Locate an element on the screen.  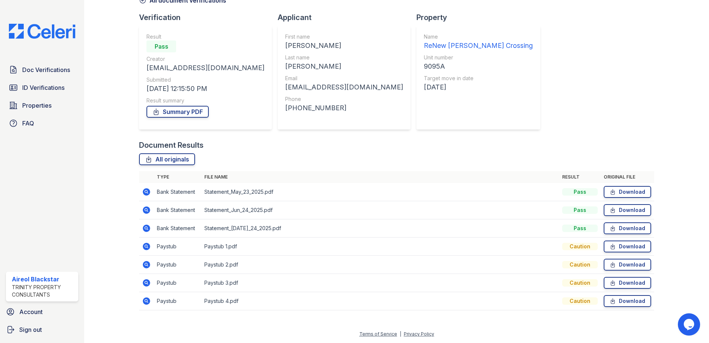
td: Paystub 1.pdf is located at coordinates (380, 246).